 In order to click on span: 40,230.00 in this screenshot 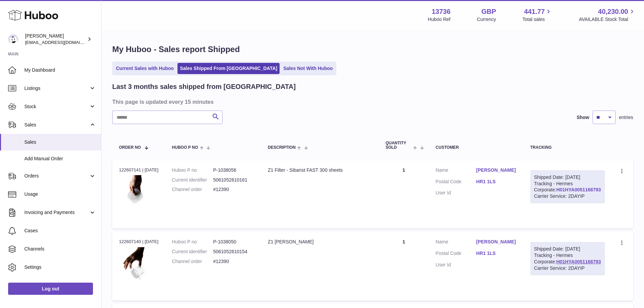, I will do `click(613, 12)`.